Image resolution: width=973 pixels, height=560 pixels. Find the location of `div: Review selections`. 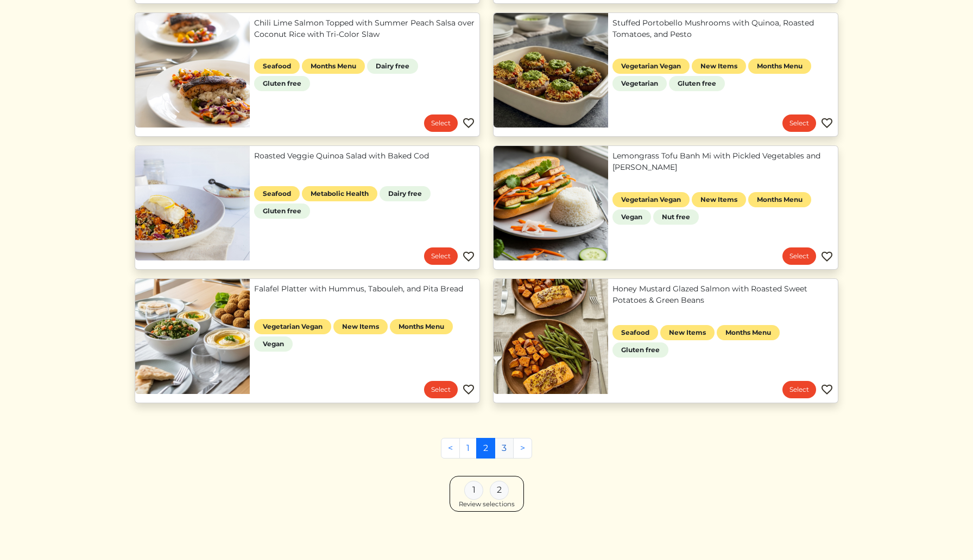

div: Review selections is located at coordinates (486, 504).